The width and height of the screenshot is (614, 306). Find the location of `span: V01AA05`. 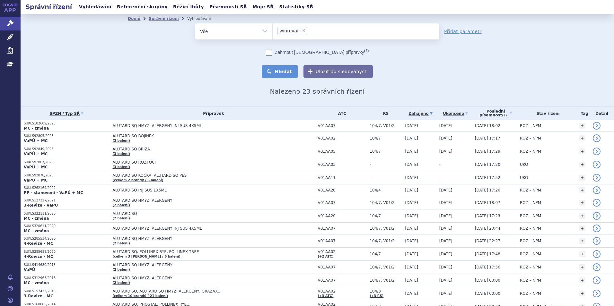

span: V01AA05 is located at coordinates (342, 151).